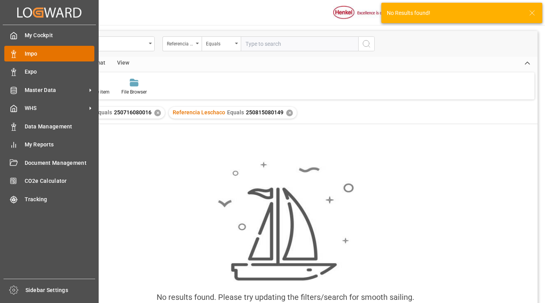 This screenshot has width=545, height=303. What do you see at coordinates (49, 72) in the screenshot?
I see `a: Expo` at bounding box center [49, 72].